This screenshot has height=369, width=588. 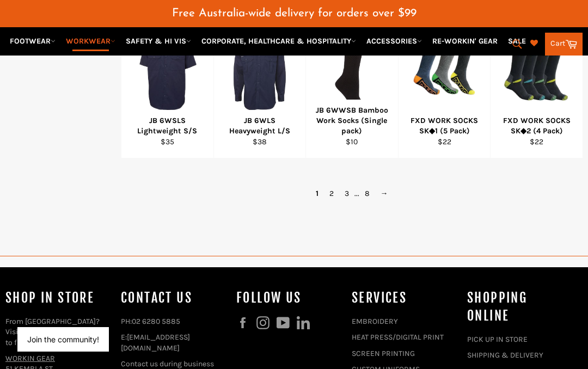 What do you see at coordinates (260, 126) in the screenshot?
I see `div: JB 6WLS Heavyweight L/S` at bounding box center [260, 126].